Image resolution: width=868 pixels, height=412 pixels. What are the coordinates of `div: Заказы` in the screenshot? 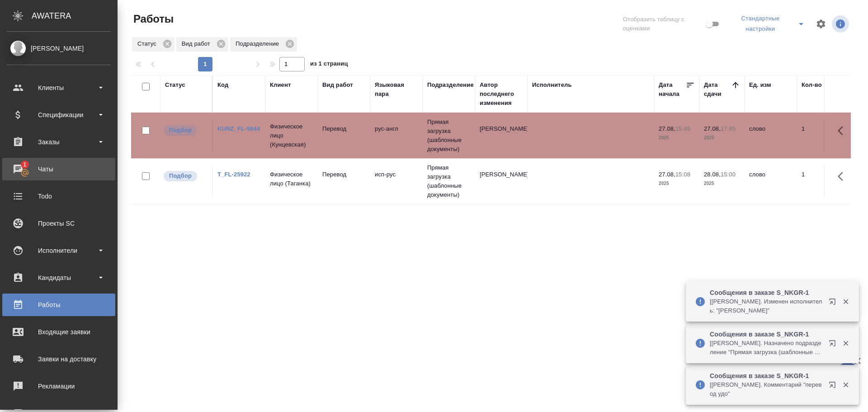 It's located at (59, 142).